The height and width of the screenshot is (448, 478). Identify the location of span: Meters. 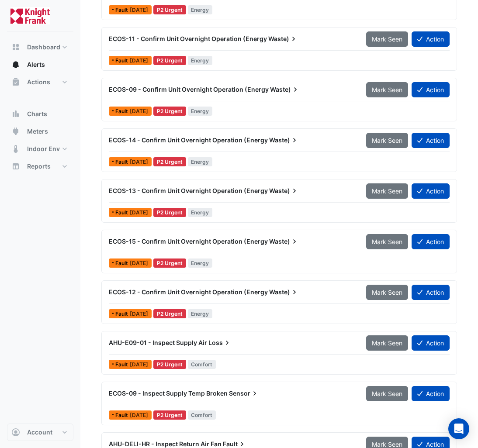
(37, 131).